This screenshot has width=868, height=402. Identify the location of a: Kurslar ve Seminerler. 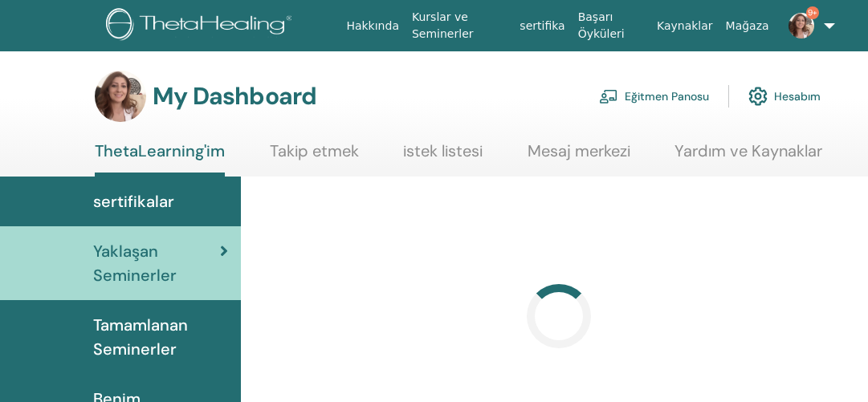
(459, 26).